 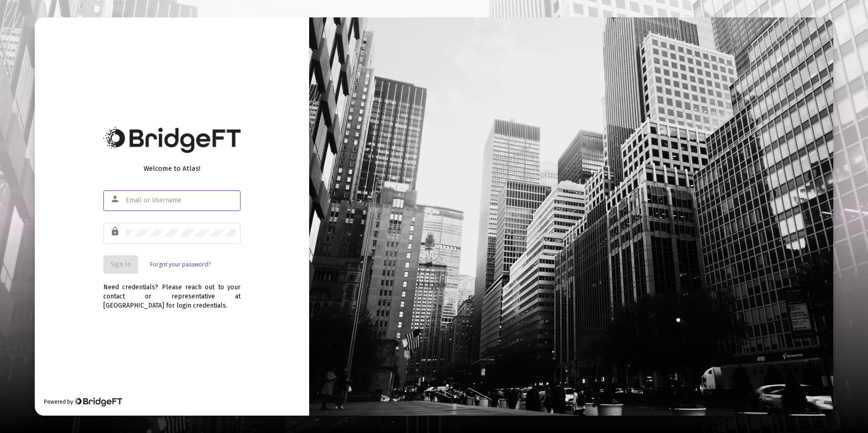 I want to click on div: Welcome to Atlas!, so click(x=172, y=169).